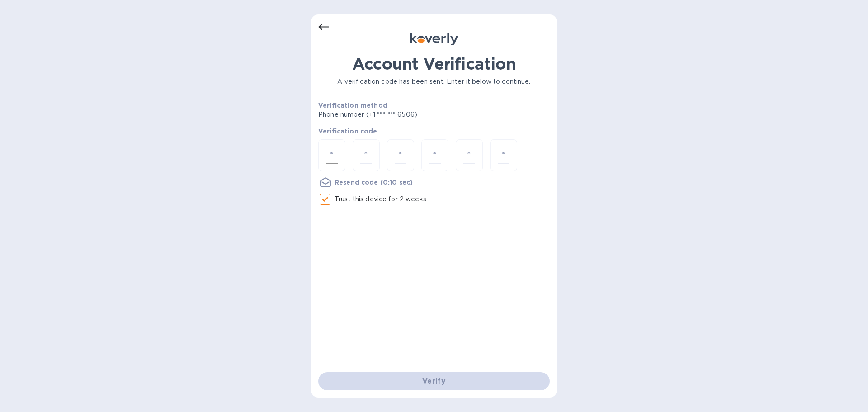 The height and width of the screenshot is (412, 868). Describe the element at coordinates (434, 64) in the screenshot. I see `h1: Account Verification` at that location.